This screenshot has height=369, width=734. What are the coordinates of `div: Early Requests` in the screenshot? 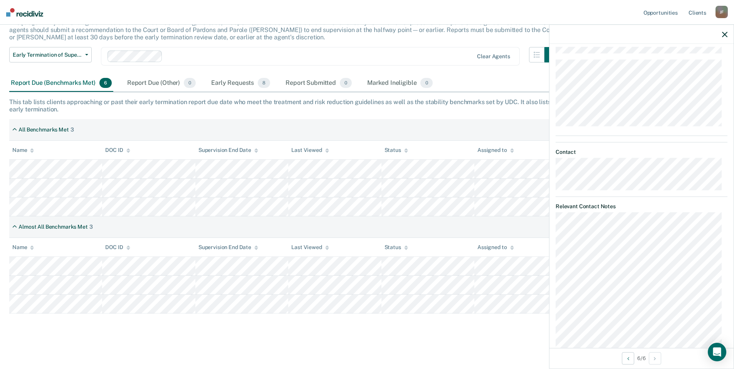 It's located at (240, 83).